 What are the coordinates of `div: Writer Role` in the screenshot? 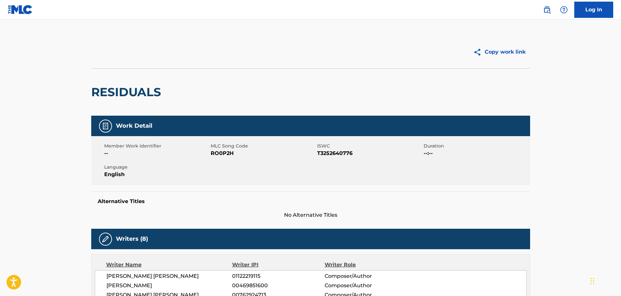 It's located at (366, 264).